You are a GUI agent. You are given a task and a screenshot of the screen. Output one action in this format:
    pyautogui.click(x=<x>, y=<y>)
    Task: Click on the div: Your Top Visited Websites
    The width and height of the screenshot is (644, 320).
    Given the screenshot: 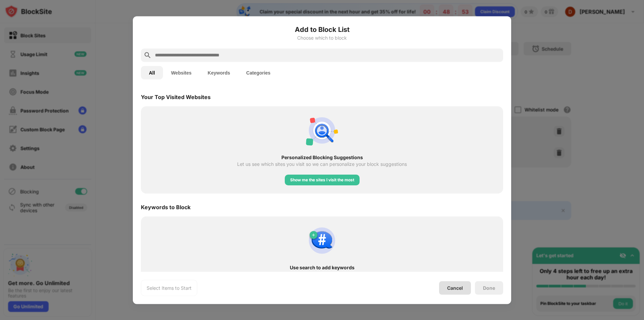 What is the action you would take?
    pyautogui.click(x=176, y=97)
    